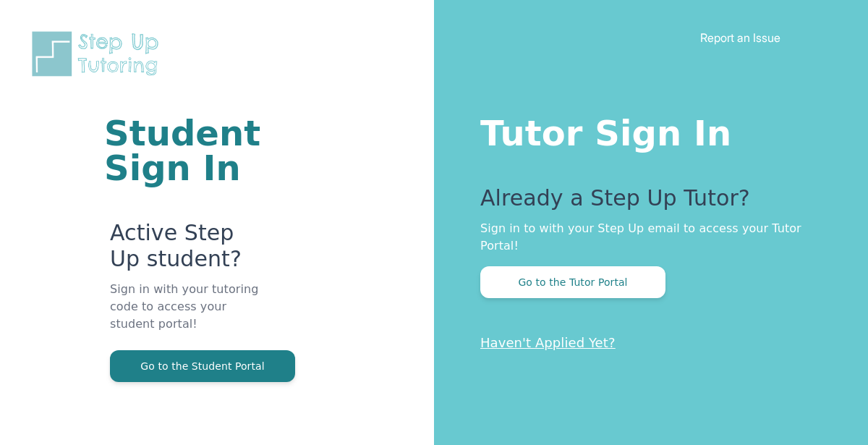  Describe the element at coordinates (547, 343) in the screenshot. I see `a: Haven't Applied Yet?` at that location.